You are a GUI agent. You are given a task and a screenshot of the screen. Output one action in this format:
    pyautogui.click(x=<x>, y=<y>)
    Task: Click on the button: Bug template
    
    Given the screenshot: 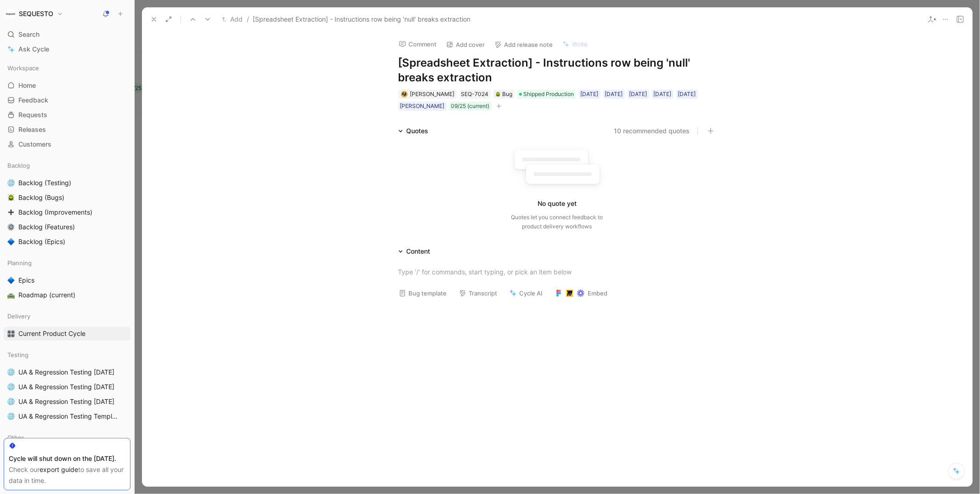 What is the action you would take?
    pyautogui.click(x=423, y=293)
    